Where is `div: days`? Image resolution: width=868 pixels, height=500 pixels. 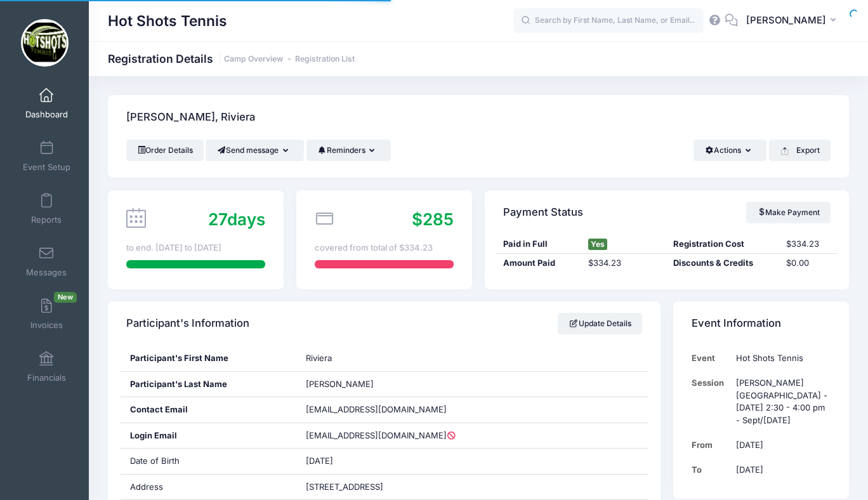 div: days is located at coordinates (236, 219).